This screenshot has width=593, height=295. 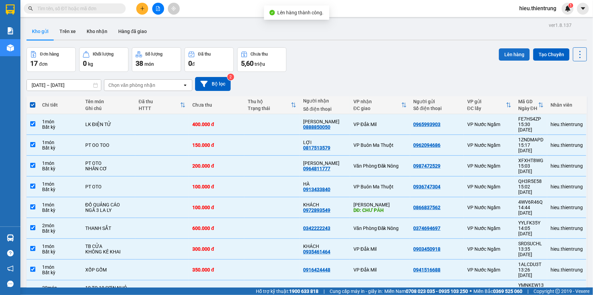 I want to click on div: Thu hộ, so click(x=269, y=101).